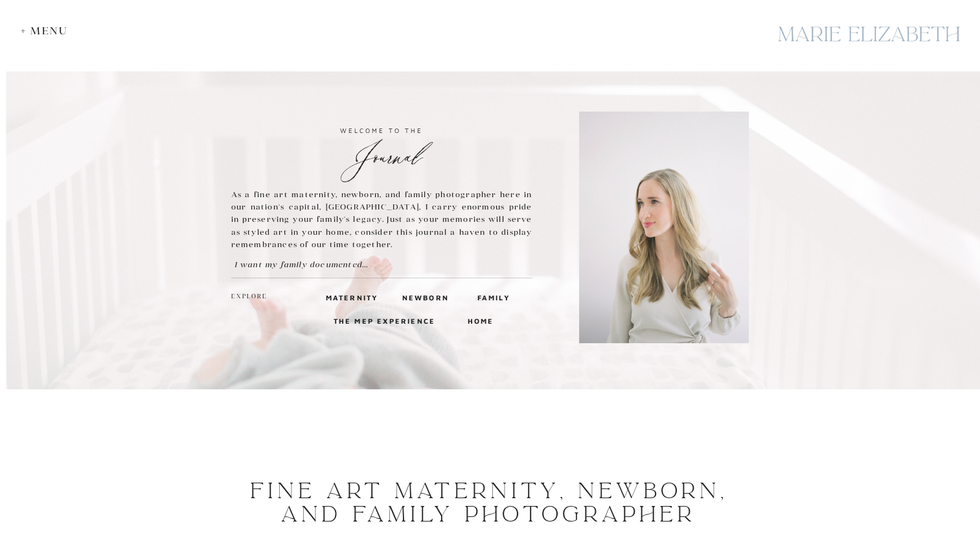 This screenshot has height=541, width=980. What do you see at coordinates (48, 31) in the screenshot?
I see `div: + Menu` at bounding box center [48, 31].